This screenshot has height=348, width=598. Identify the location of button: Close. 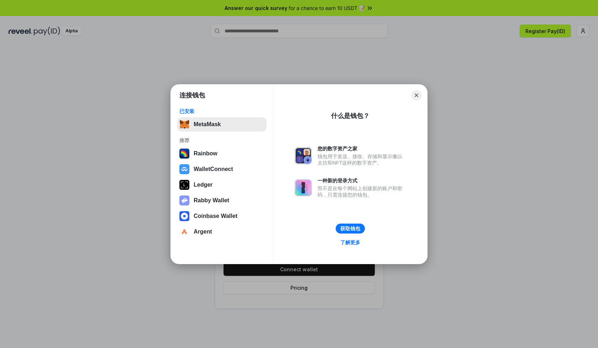
(416, 95).